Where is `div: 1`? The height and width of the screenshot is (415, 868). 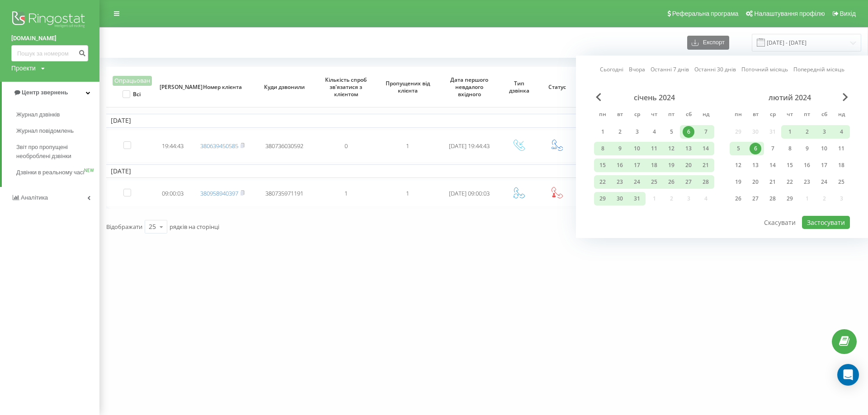 div: 1 is located at coordinates (603, 132).